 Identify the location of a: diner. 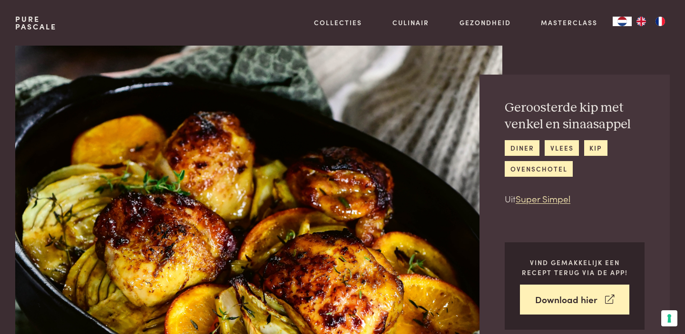
(522, 148).